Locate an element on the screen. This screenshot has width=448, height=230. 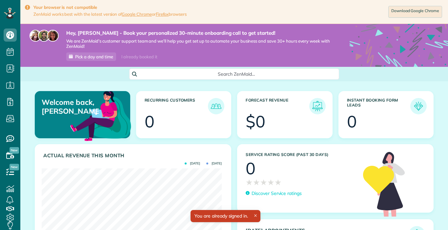
span: We are ZenMaid’s customer support team and we’ll help you get set up to automate your business an... is located at coordinates (198, 44).